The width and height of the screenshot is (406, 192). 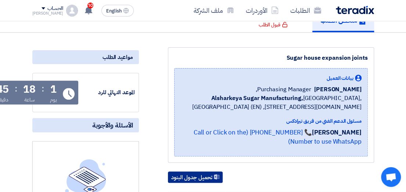 What do you see at coordinates (355, 10) in the screenshot?
I see `img: Teradix logo` at bounding box center [355, 10].